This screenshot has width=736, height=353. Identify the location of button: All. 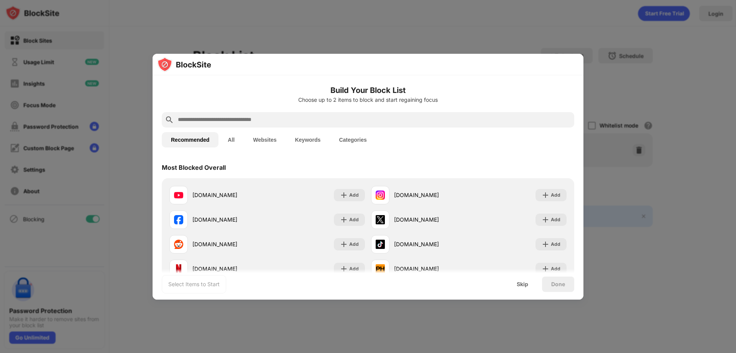
(231, 140).